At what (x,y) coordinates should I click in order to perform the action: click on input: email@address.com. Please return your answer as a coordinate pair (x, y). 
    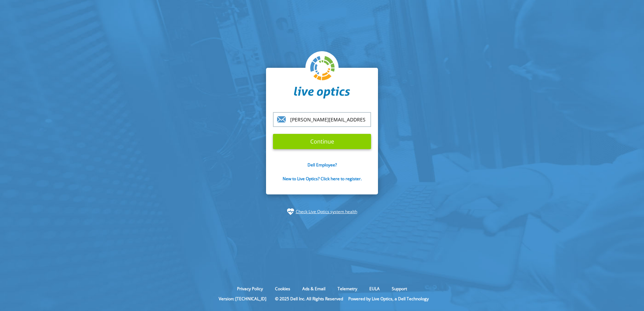
    Looking at the image, I should click on (322, 119).